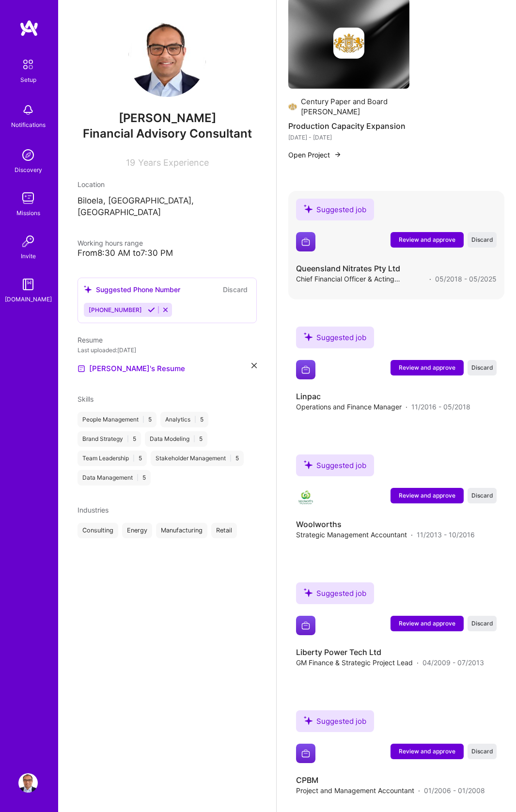 Image resolution: width=516 pixels, height=812 pixels. What do you see at coordinates (224, 530) in the screenshot?
I see `div: Retail` at bounding box center [224, 530].